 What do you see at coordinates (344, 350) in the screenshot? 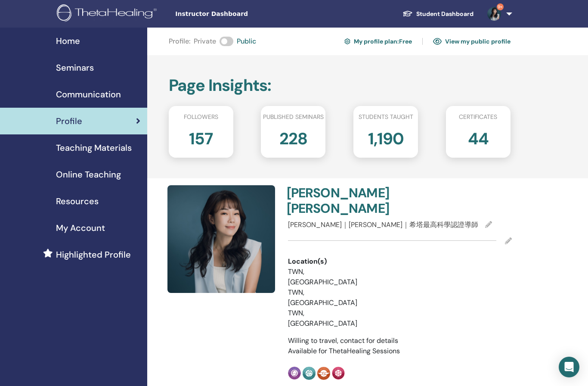
I see `span: Available for ThetaHealing Sessions` at bounding box center [344, 350].